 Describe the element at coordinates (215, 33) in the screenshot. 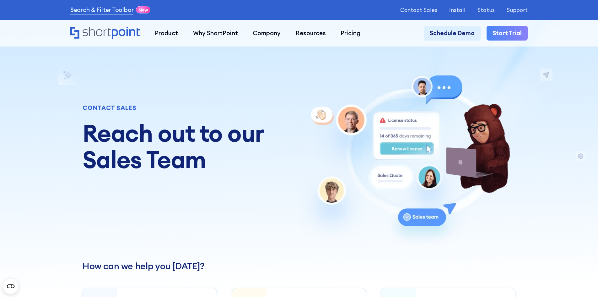

I see `div: Why ShortPoint` at that location.